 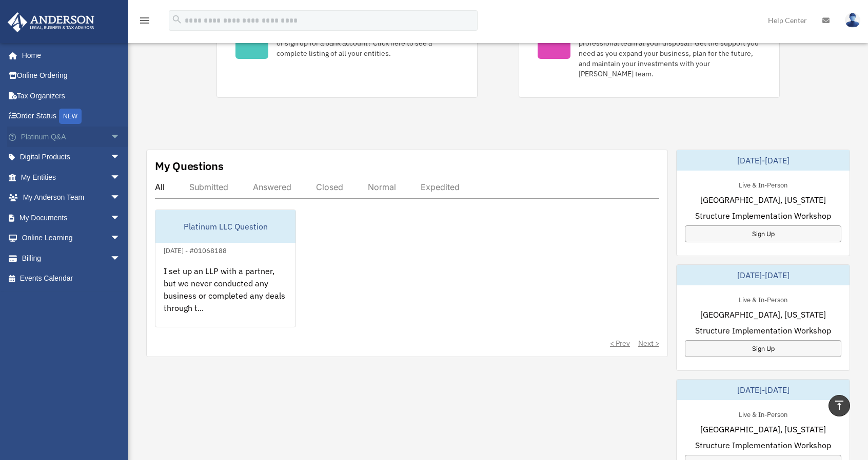 What do you see at coordinates (272, 187) in the screenshot?
I see `div: Answered` at bounding box center [272, 187].